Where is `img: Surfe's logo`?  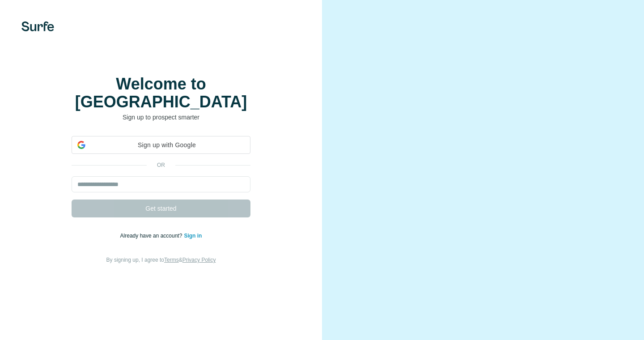
img: Surfe's logo is located at coordinates (37, 26).